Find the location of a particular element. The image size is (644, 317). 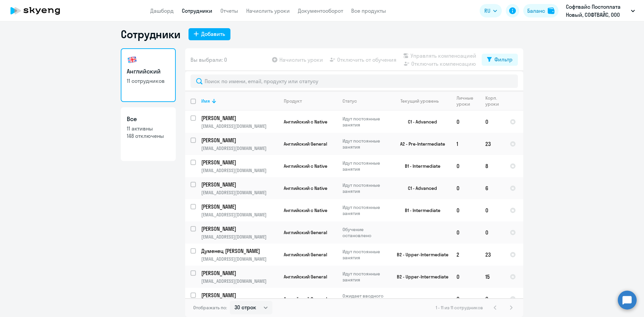

button: Фильтр is located at coordinates (500, 60).